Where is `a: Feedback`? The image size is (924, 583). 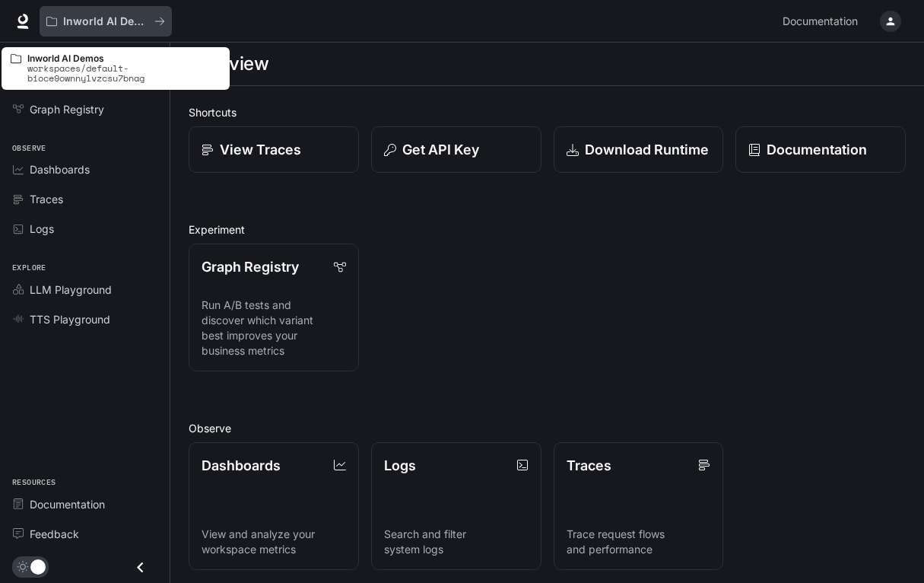 a: Feedback is located at coordinates (85, 534).